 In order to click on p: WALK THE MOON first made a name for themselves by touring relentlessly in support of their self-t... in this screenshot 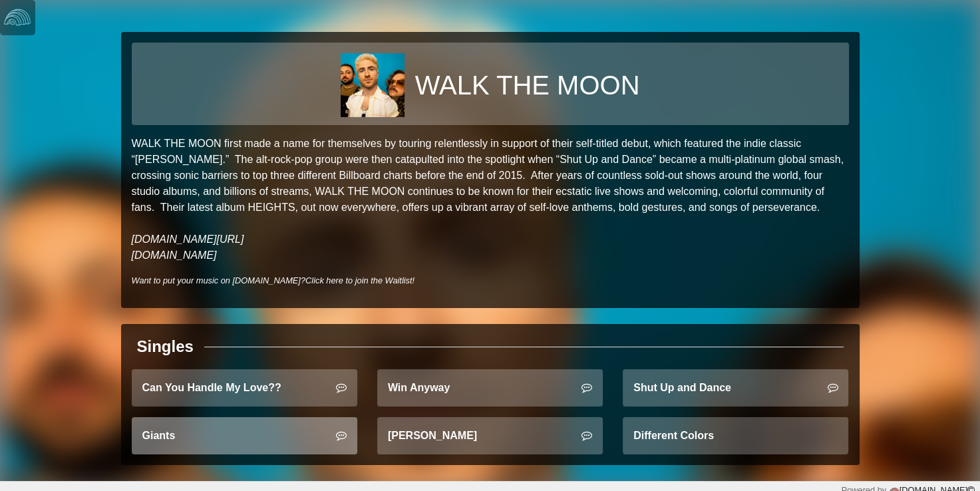, I will do `click(490, 200)`.